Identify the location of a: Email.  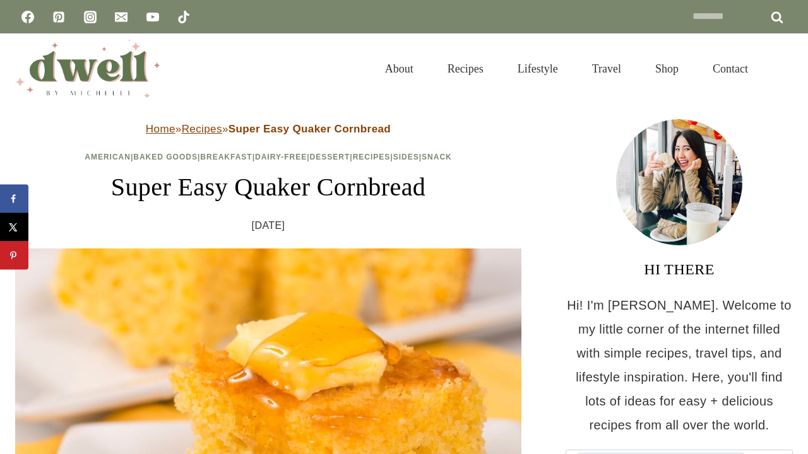
(121, 17).